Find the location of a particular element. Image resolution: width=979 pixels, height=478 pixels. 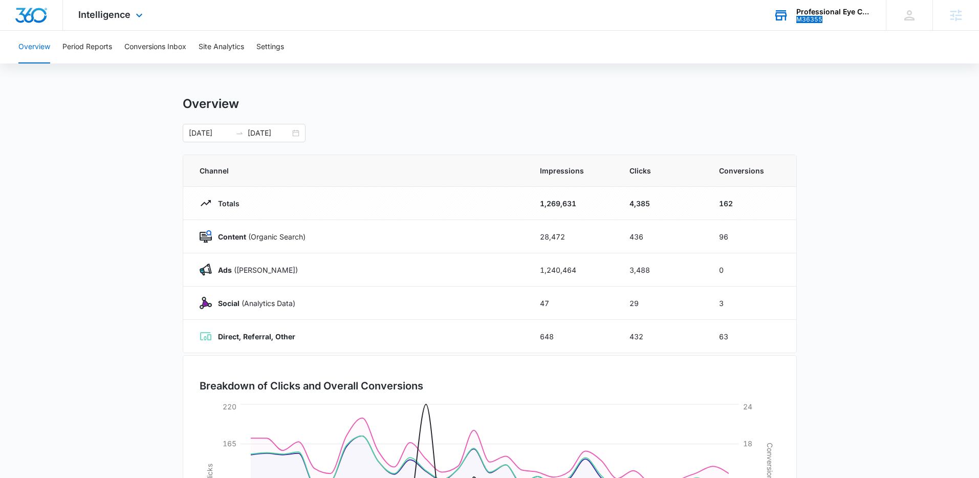

strong: Direct, Referral, Other is located at coordinates (256, 336).